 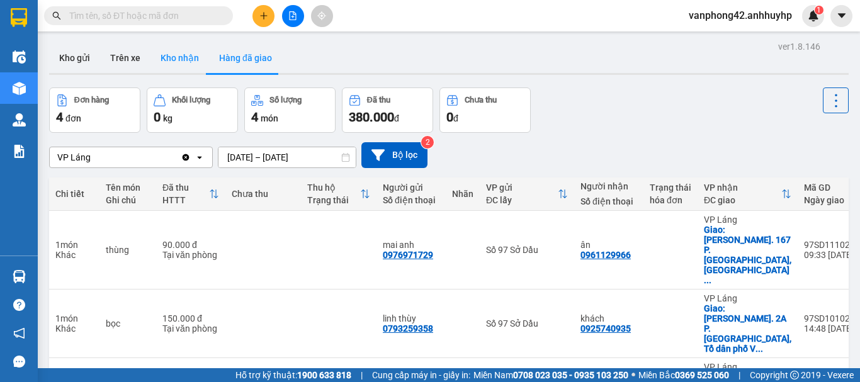 What do you see at coordinates (411, 318) in the screenshot?
I see `div: linh thùy` at bounding box center [411, 318].